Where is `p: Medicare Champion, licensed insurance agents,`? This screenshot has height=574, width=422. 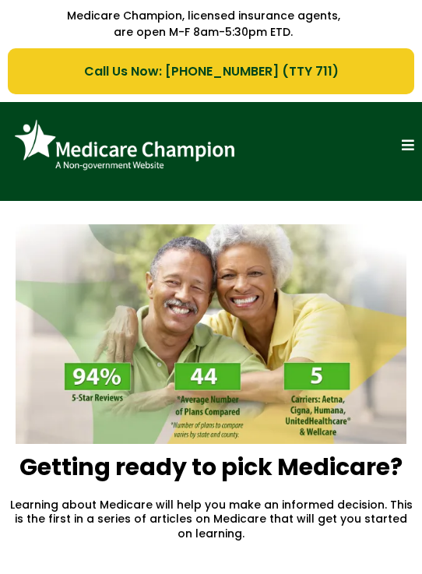 p: Medicare Champion, licensed insurance agents, is located at coordinates (203, 16).